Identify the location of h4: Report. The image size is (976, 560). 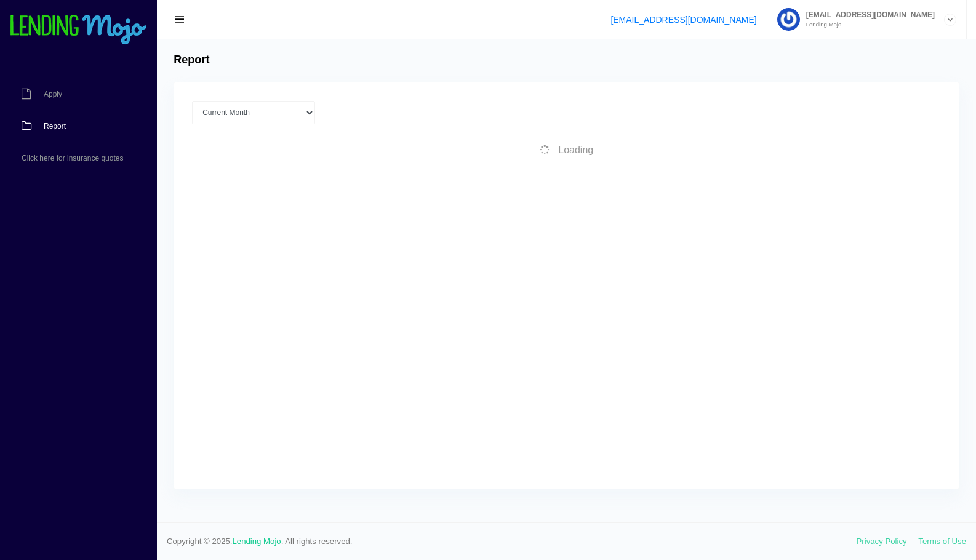
(191, 60).